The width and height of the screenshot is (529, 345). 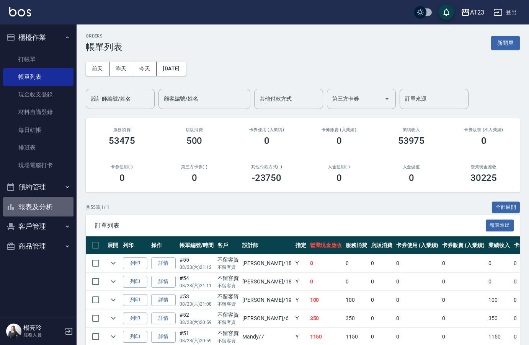 What do you see at coordinates (194, 167) in the screenshot?
I see `h2: 第三方卡券(-)` at bounding box center [194, 167].